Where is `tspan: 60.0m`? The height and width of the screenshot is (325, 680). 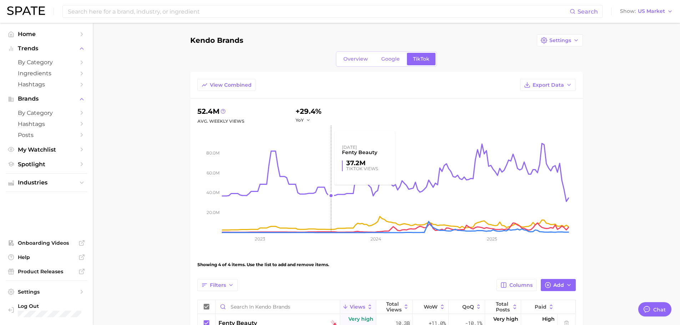 tspan: 60.0m is located at coordinates (213, 173).